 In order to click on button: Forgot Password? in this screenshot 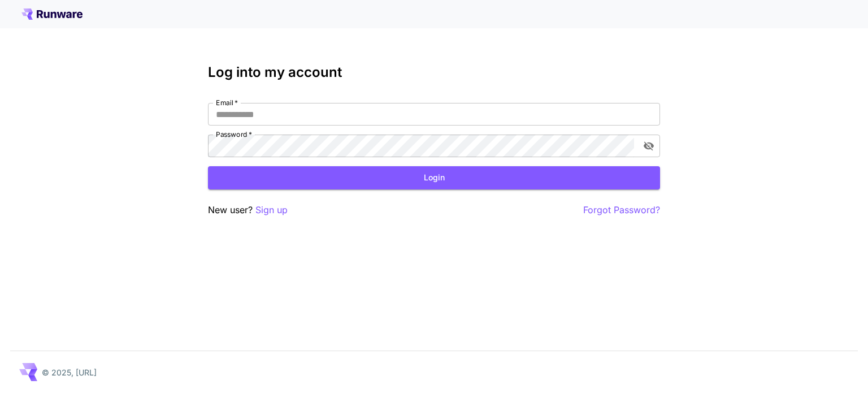, I will do `click(622, 210)`.